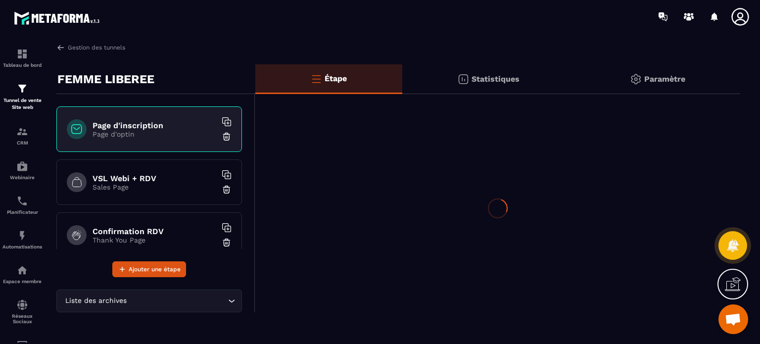 This screenshot has height=344, width=760. What do you see at coordinates (154, 240) in the screenshot?
I see `p: Thank You Page` at bounding box center [154, 240].